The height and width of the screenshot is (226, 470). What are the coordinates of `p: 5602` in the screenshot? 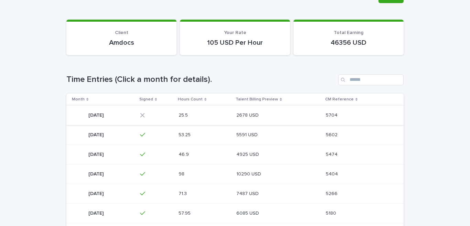 It's located at (332, 134).